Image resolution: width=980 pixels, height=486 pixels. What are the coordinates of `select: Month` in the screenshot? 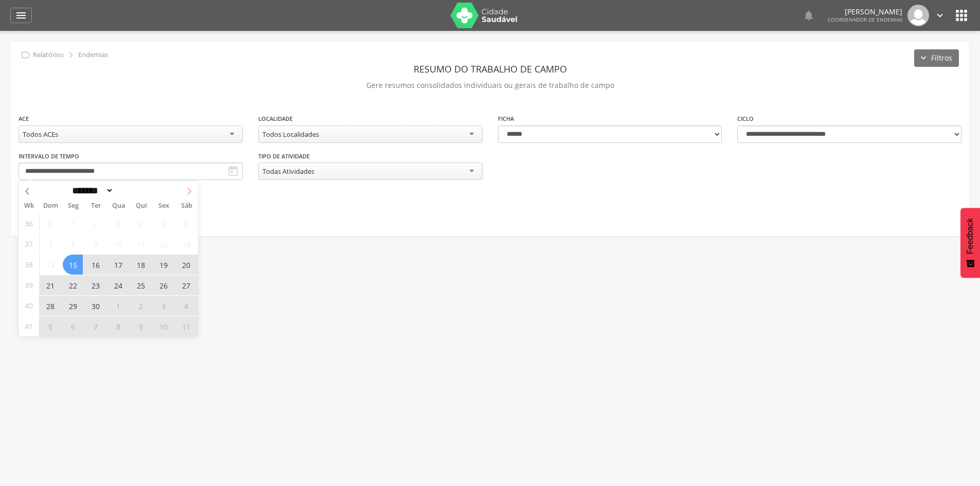 It's located at (92, 190).